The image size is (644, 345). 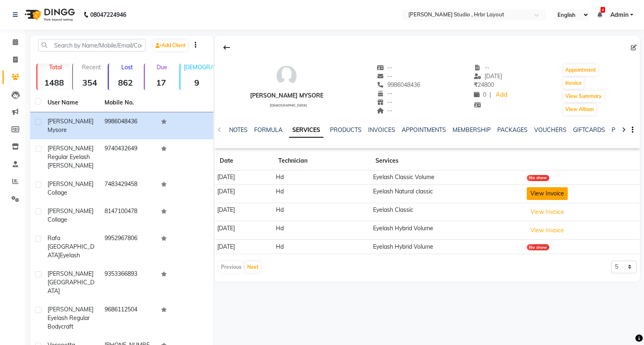 I want to click on strong: 354, so click(x=89, y=83).